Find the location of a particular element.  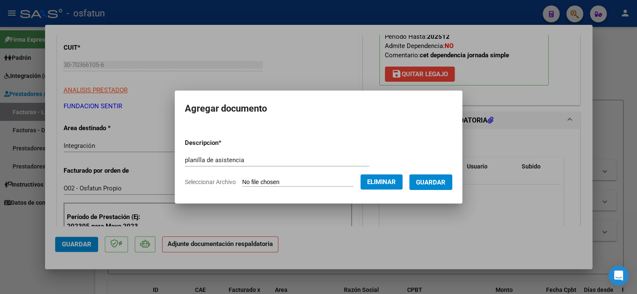

span: Guardar is located at coordinates (431, 182).